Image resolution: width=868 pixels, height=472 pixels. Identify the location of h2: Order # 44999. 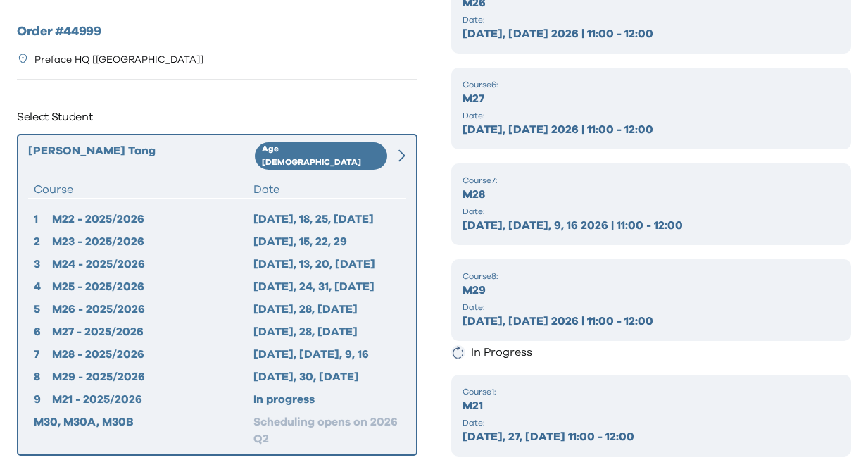
(217, 32).